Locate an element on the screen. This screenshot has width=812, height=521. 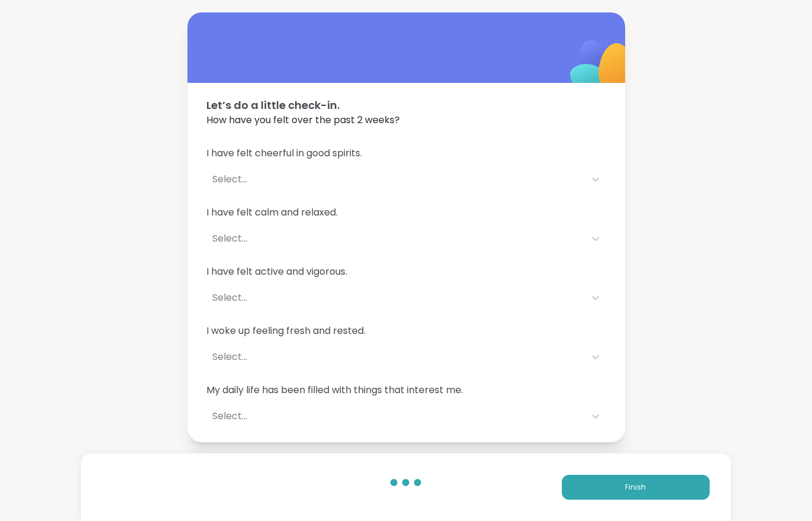
span: I have felt calm and relaxed. is located at coordinates (406, 212).